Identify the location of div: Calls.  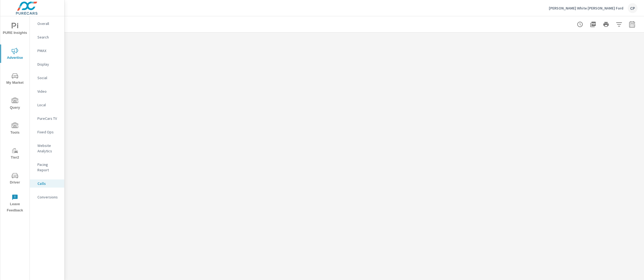
(47, 183).